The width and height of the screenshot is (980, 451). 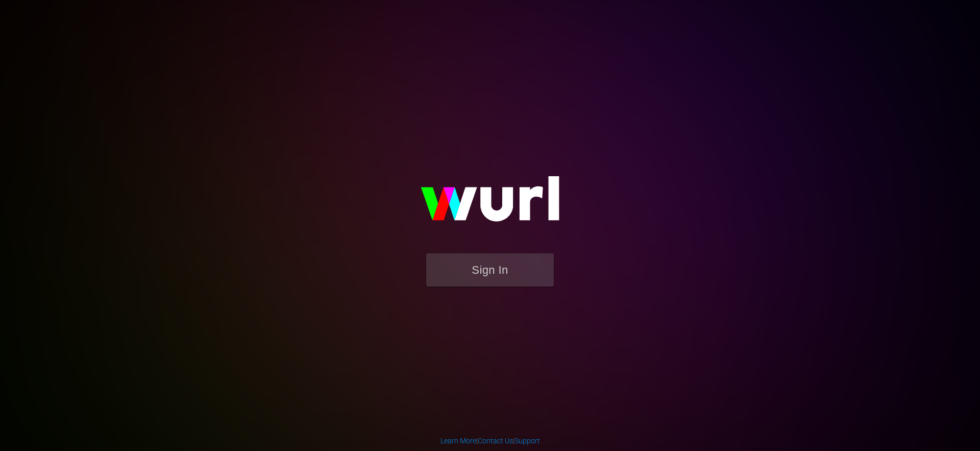 I want to click on button: Sign In, so click(x=490, y=270).